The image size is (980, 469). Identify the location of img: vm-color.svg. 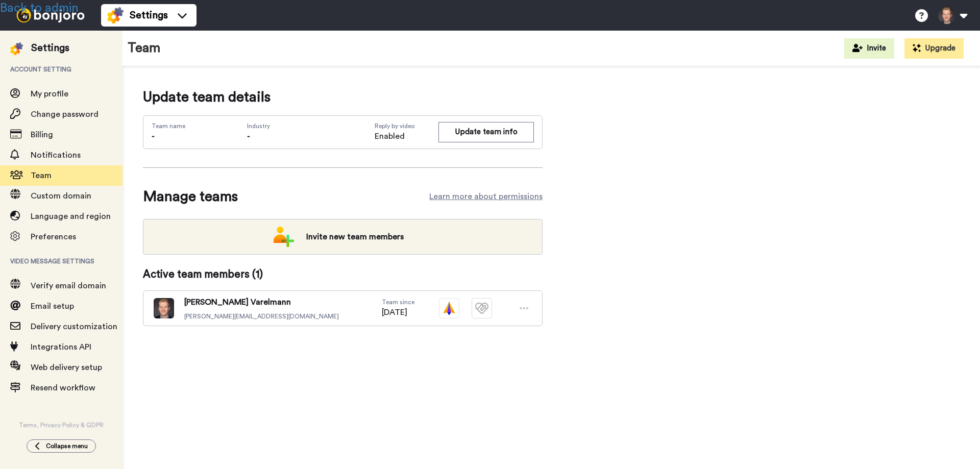
(449, 308).